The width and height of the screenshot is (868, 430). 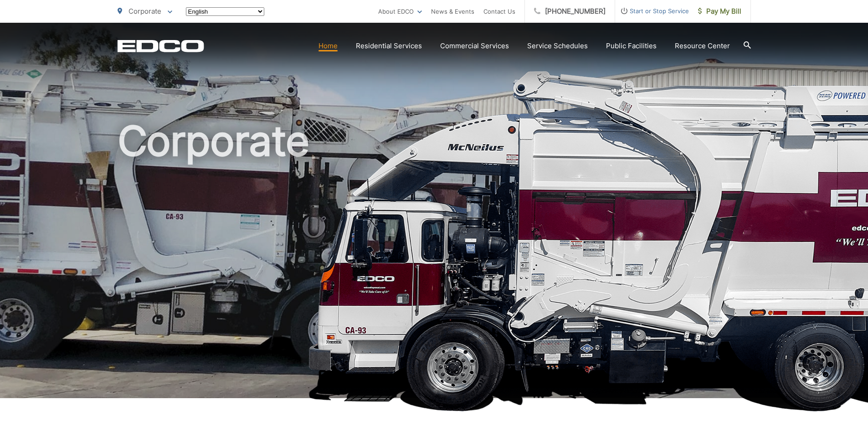 What do you see at coordinates (161, 46) in the screenshot?
I see `a: EDCD logo. Return to the homepage.` at bounding box center [161, 46].